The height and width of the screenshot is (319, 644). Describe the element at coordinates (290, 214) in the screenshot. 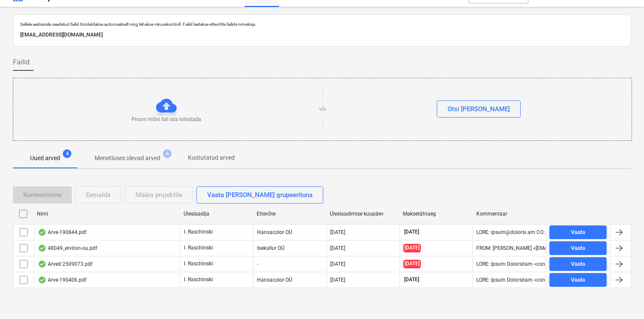

I see `div: Ettevõte` at that location.